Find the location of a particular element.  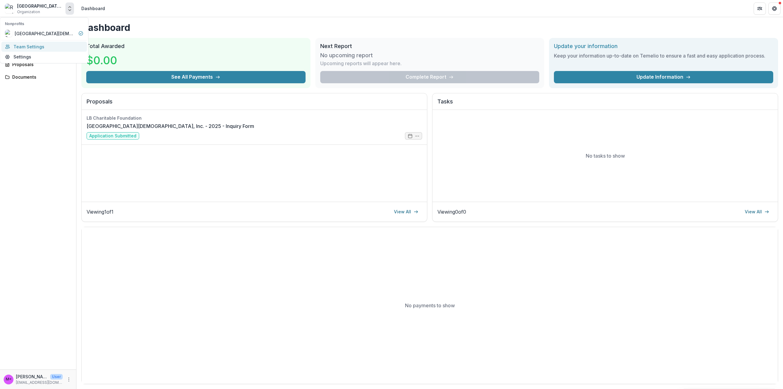

h3: $0.00 is located at coordinates (109, 60).